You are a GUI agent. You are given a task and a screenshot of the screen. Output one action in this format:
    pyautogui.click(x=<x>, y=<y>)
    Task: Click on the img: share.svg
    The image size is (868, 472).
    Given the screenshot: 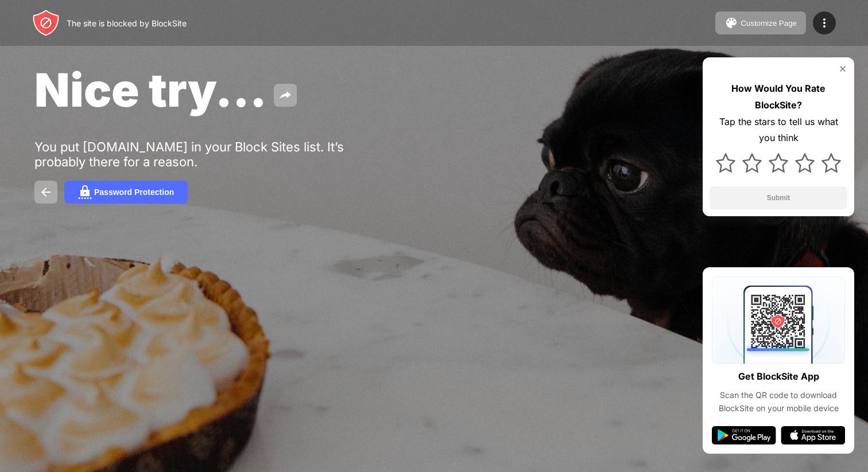 What is the action you would take?
    pyautogui.click(x=286, y=95)
    